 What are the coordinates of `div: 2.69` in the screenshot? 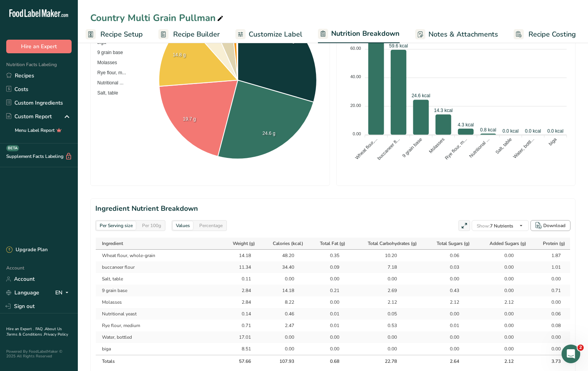 It's located at (387, 290).